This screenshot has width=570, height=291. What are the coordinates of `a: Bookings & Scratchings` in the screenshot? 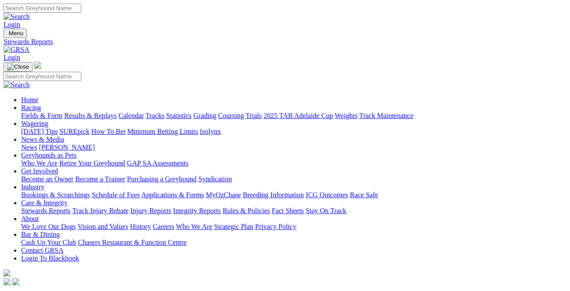 It's located at (55, 195).